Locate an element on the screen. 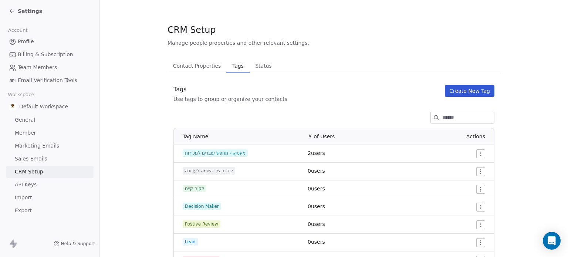 This screenshot has width=568, height=257. a: Marketing Emails is located at coordinates (50, 146).